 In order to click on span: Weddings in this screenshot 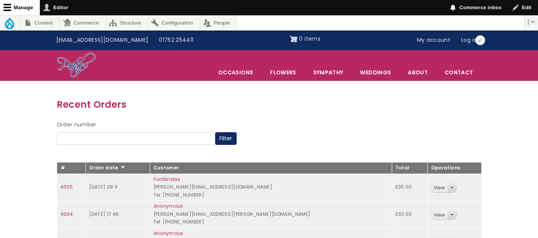, I will do `click(375, 72)`.